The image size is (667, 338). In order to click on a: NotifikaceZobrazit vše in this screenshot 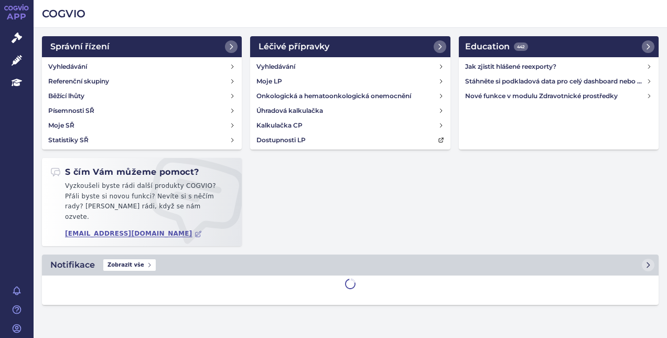, I will do `click(350, 265)`.